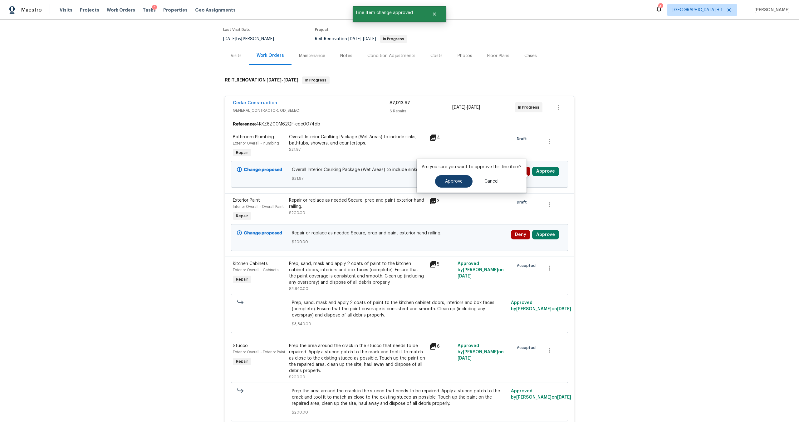 The height and width of the screenshot is (422, 799). What do you see at coordinates (399, 309) in the screenshot?
I see `span: Prep, sand, mask and apply 2 coats of paint to the kitchen cabinet doors, interiors and box faces...` at bounding box center [399, 309].